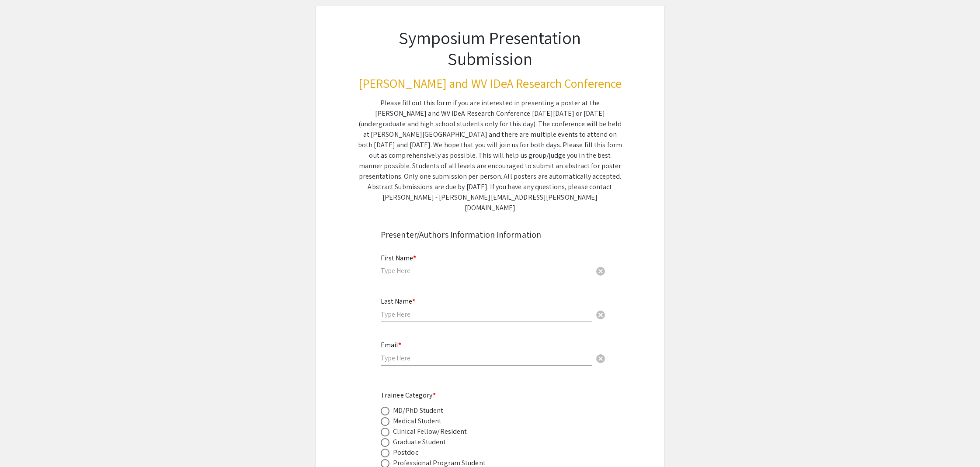 This screenshot has height=467, width=980. Describe the element at coordinates (408, 395) in the screenshot. I see `mat-label: Trainee Category` at that location.